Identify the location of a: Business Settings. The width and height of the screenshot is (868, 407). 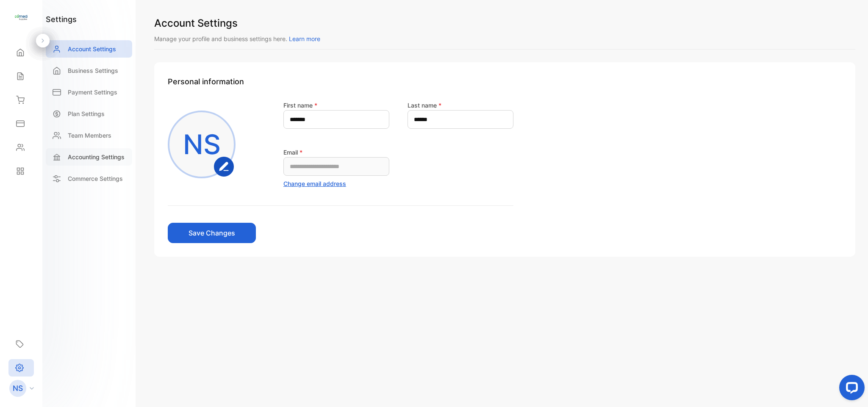
(89, 70).